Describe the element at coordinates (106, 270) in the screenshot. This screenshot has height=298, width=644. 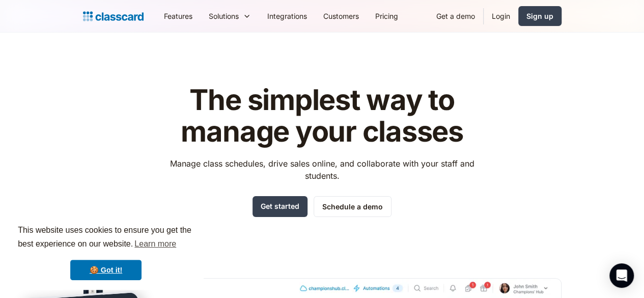
I see `a: dismiss cookie message` at that location.